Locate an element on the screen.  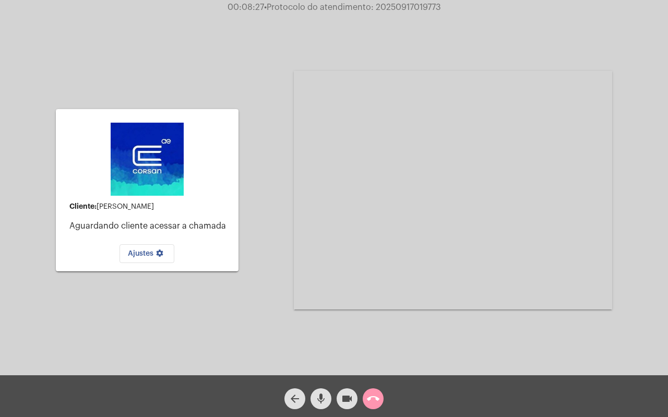
mat-icon: call_end is located at coordinates (373, 399).